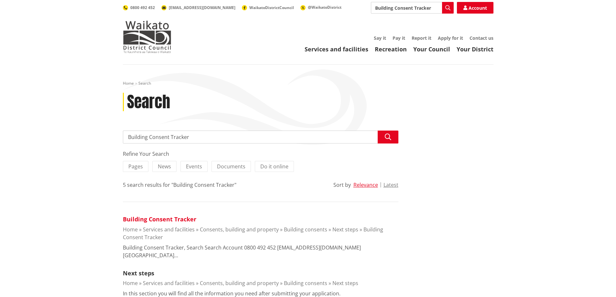  What do you see at coordinates (475, 49) in the screenshot?
I see `a: Your District` at bounding box center [475, 49].